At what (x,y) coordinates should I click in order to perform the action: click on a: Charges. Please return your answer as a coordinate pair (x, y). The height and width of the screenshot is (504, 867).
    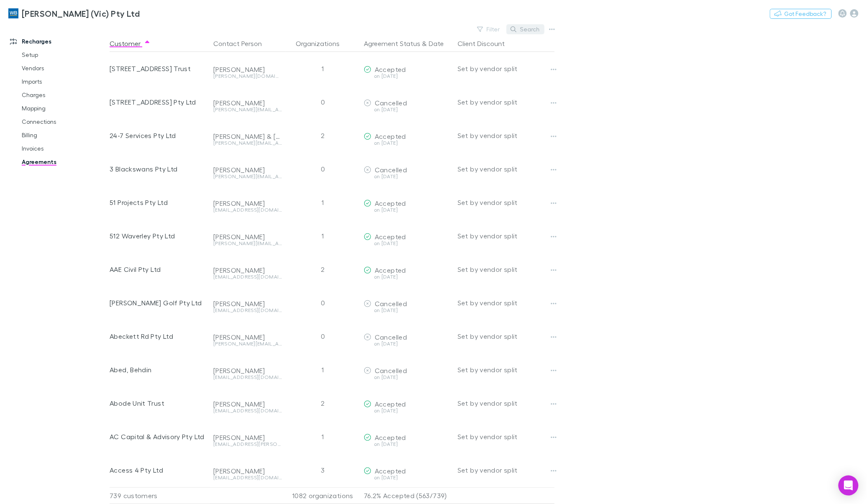
    Looking at the image, I should click on (65, 95).